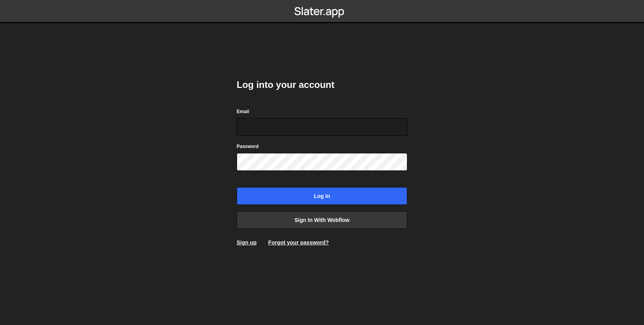  What do you see at coordinates (247, 146) in the screenshot?
I see `label: Password` at bounding box center [247, 146].